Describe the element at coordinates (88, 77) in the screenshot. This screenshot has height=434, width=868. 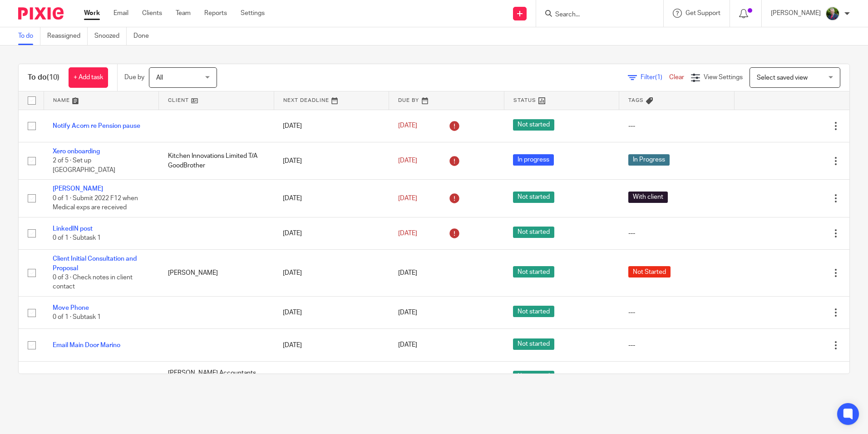
I see `a: + Add task` at that location.